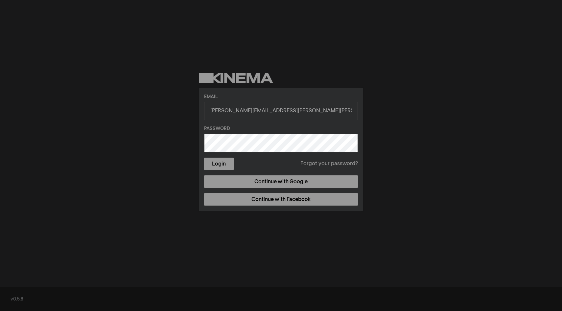 The width and height of the screenshot is (562, 311). I want to click on a: Continue with Google, so click(281, 182).